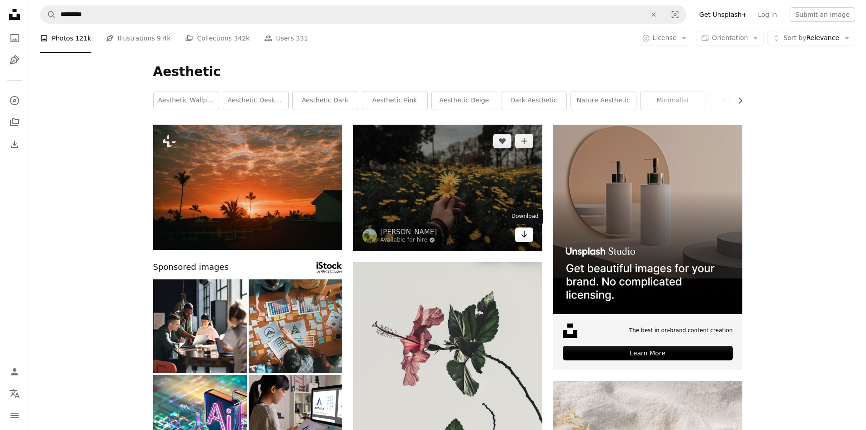  I want to click on button: scroll list to the right, so click(737, 100).